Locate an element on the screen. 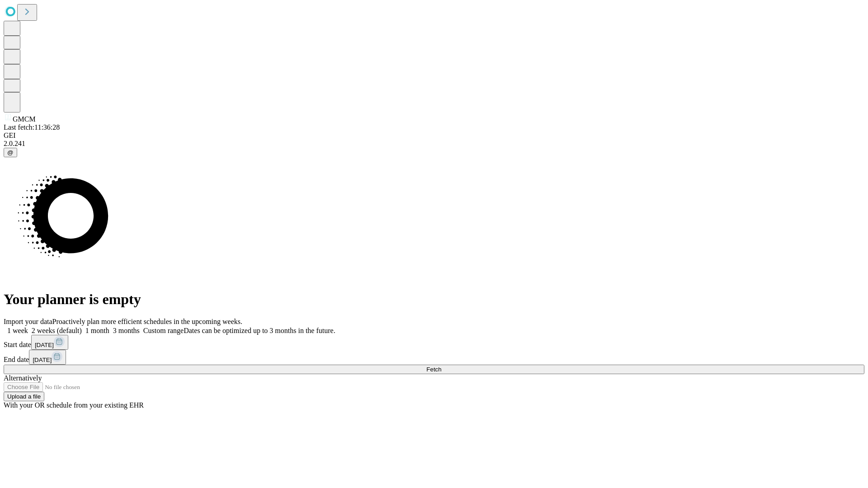 This screenshot has width=868, height=488. span: 3 months is located at coordinates (126, 331).